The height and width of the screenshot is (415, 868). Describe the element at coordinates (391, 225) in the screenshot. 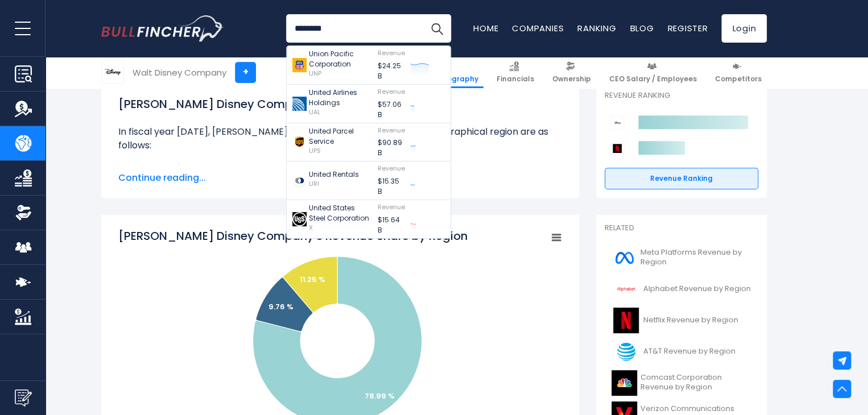

I see `p: $15.64 B` at that location.